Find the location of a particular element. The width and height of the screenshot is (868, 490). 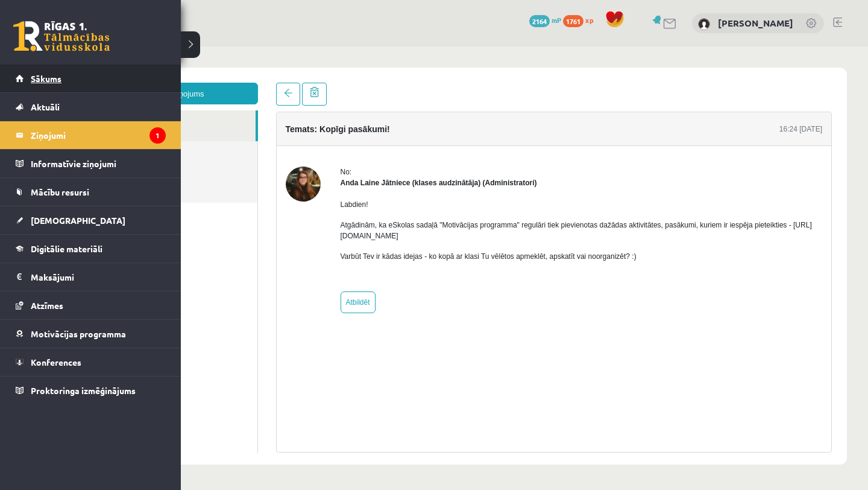

p: Atgādinām, ka eSkolas sadaļā "Motivācijas programma" regulāri tiek pievienotas dažādas aktivitāte... is located at coordinates (533, 184).